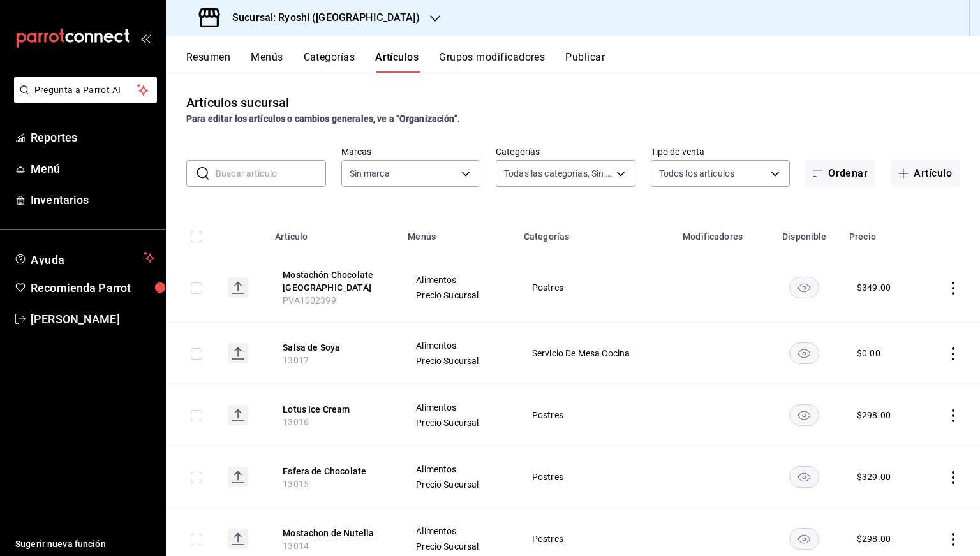 This screenshot has width=980, height=556. I want to click on a: Pregunta a Parrot AI, so click(83, 99).